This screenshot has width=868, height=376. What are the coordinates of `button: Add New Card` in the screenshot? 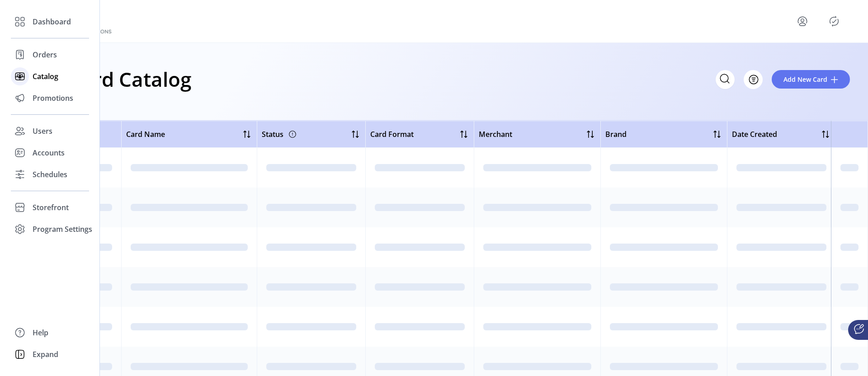 It's located at (810, 79).